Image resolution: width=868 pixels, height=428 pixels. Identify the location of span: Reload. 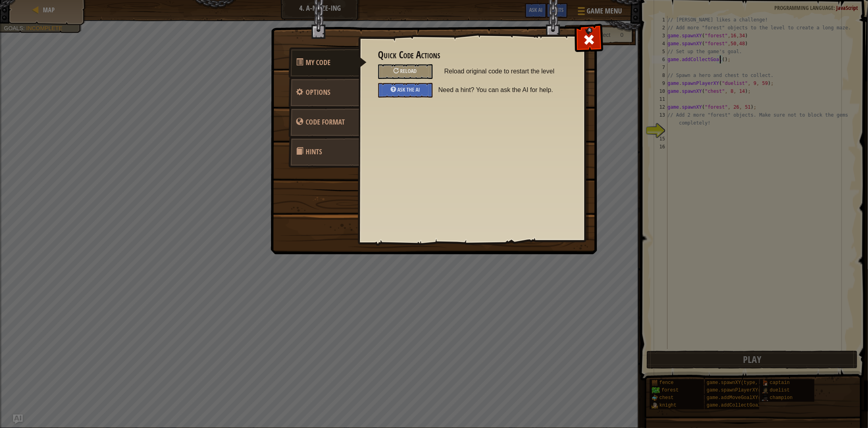
(409, 70).